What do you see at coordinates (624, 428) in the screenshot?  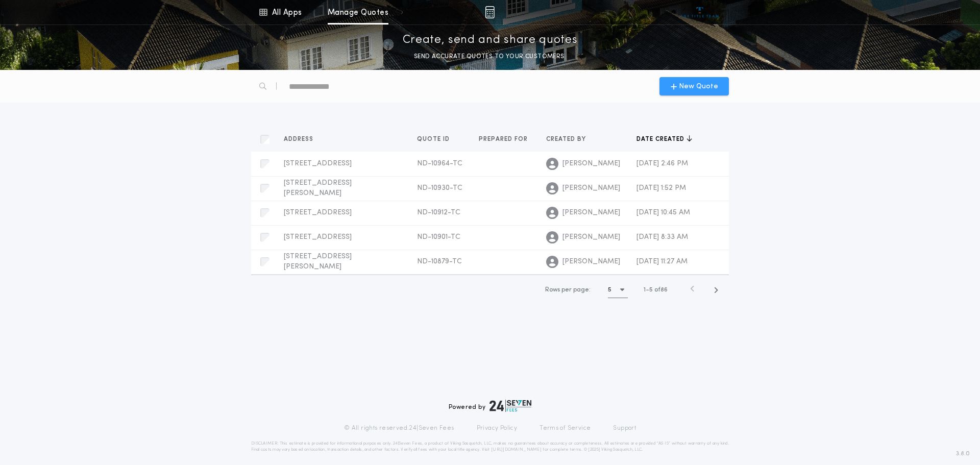 I see `a: Support` at bounding box center [624, 428].